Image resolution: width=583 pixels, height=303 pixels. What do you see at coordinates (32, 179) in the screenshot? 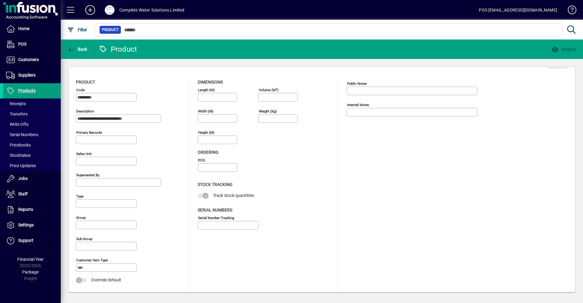
I see `a: Jobs` at bounding box center [32, 179].